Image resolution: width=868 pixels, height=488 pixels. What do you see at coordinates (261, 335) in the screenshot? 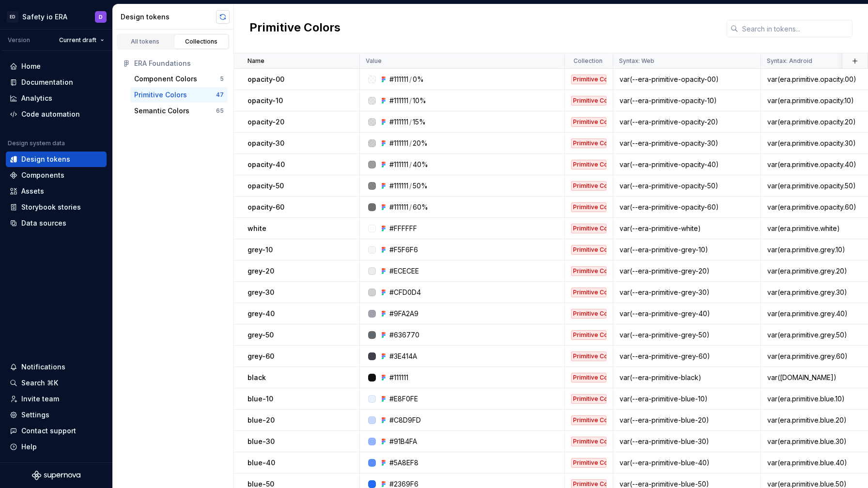
I see `p: grey-50` at bounding box center [261, 335].